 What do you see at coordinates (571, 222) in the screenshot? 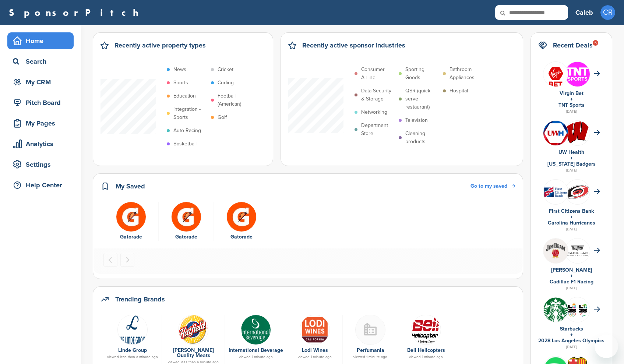
I see `a: Carolina Hurricanes` at bounding box center [571, 222].